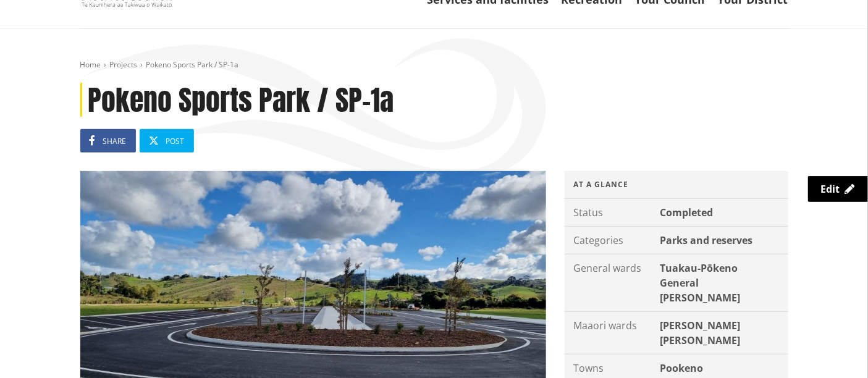  Describe the element at coordinates (124, 64) in the screenshot. I see `a: Projects` at that location.